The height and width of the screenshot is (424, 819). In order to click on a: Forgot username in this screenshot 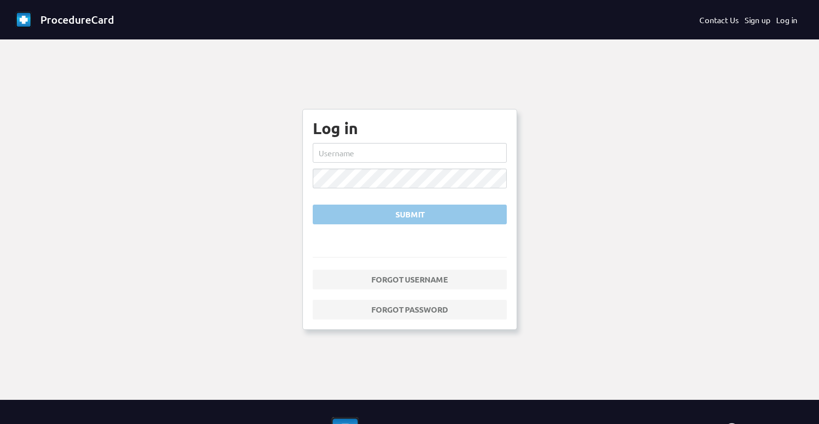, I will do `click(410, 279)`.